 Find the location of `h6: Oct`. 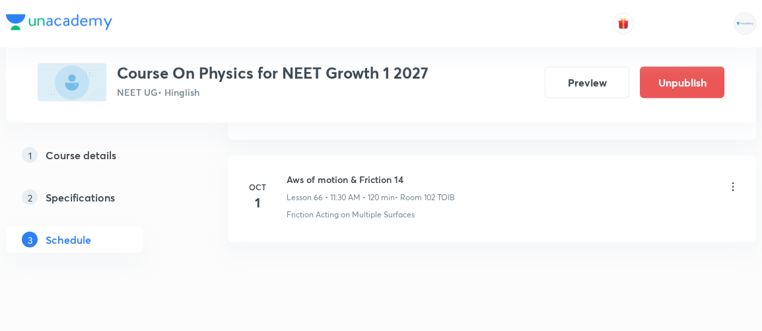

h6: Oct is located at coordinates (257, 187).